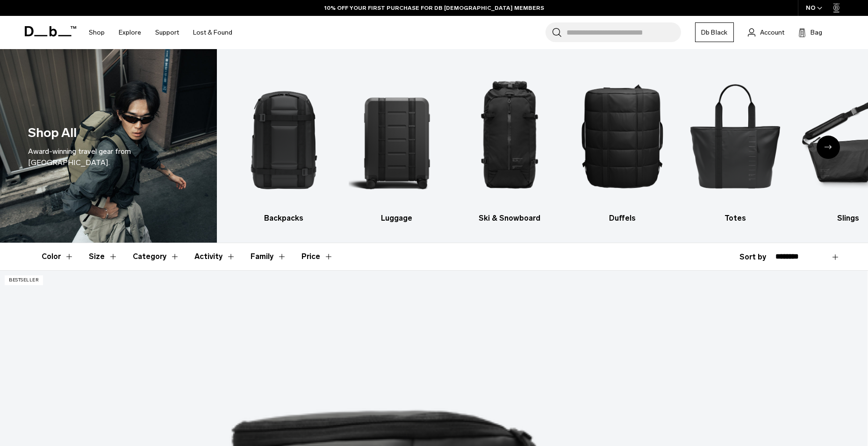  What do you see at coordinates (509, 143) in the screenshot?
I see `li: 3 / 10` at bounding box center [509, 143].